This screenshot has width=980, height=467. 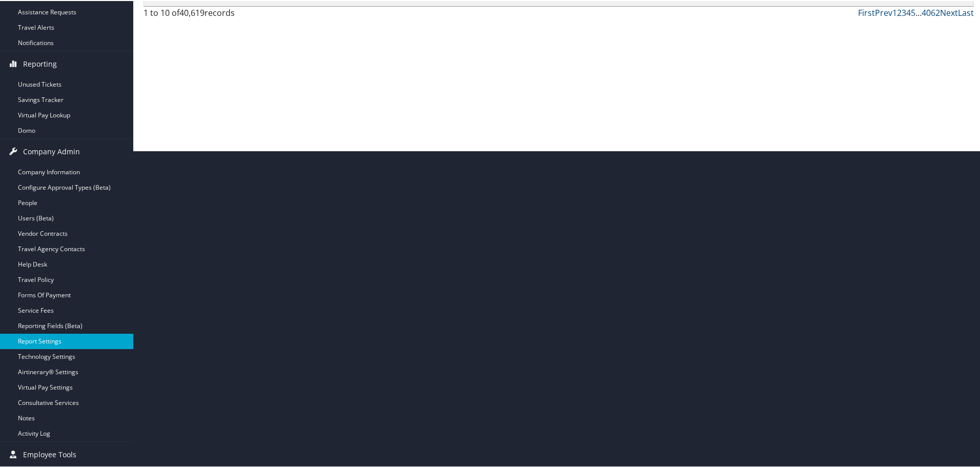 I want to click on a: Last, so click(x=966, y=12).